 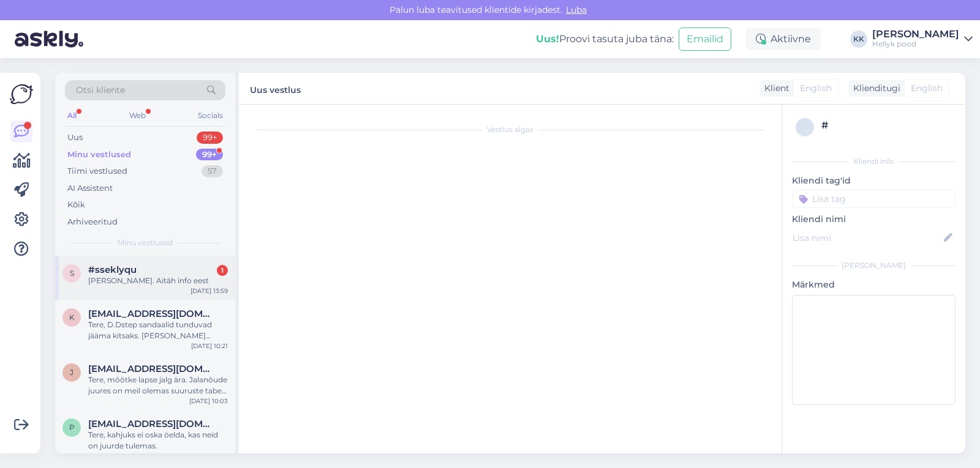 I want to click on div: Proovi tasuta juba täna:, so click(x=605, y=39).